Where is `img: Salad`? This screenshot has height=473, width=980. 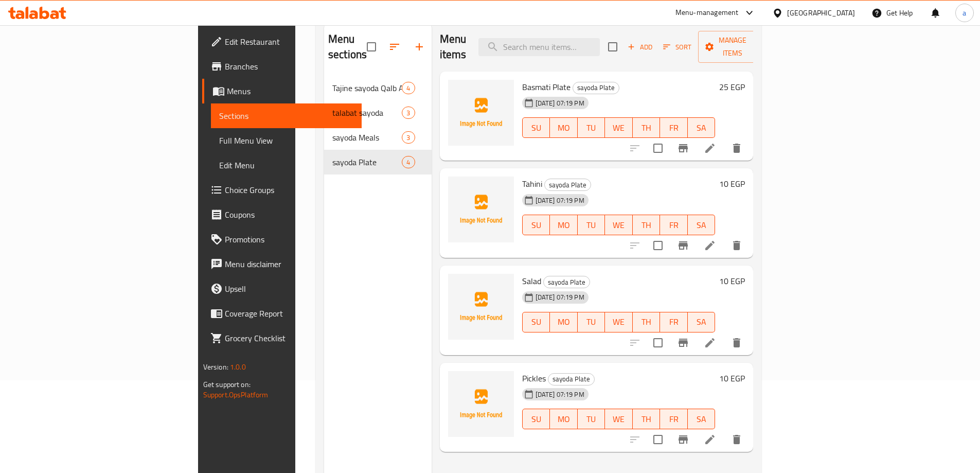 img: Salad is located at coordinates (481, 307).